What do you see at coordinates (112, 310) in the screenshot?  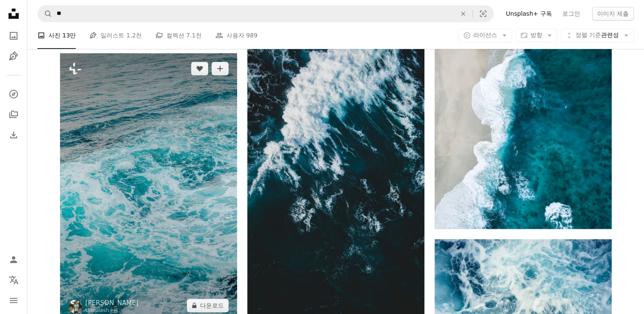 I see `div: 용` at bounding box center [112, 310].